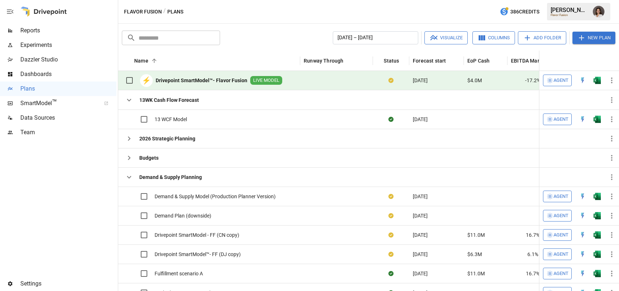  I want to click on b: Demand & Supply Planning, so click(171, 177).